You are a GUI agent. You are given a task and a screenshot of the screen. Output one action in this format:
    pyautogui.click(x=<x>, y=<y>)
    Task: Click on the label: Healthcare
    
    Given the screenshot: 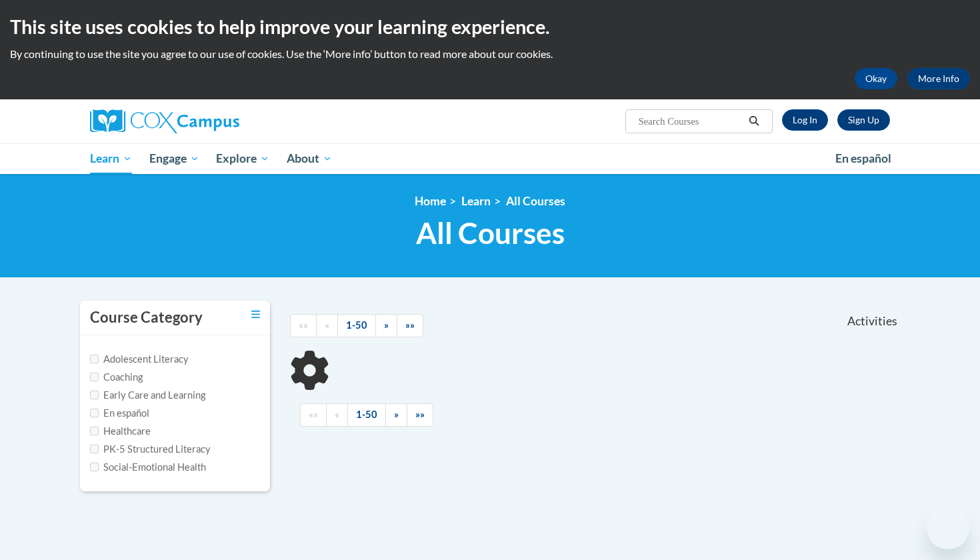 What is the action you would take?
    pyautogui.click(x=120, y=431)
    